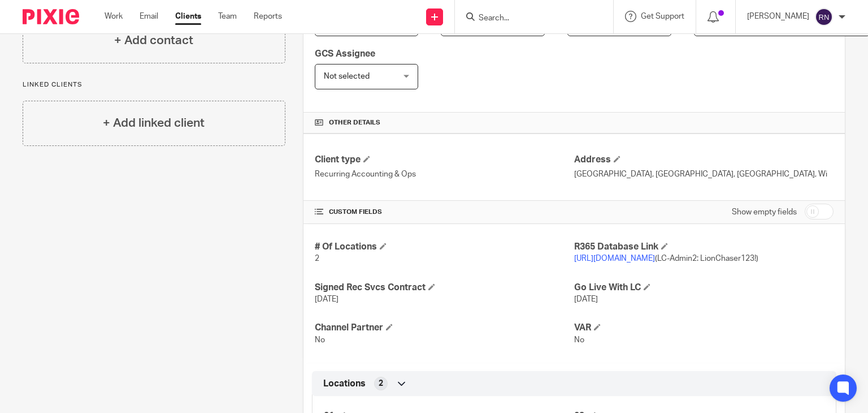  I want to click on span: Locations, so click(345, 383).